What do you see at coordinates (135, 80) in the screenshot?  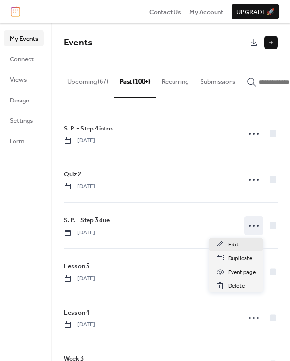 I see `button: Past (100+)` at bounding box center [135, 80].